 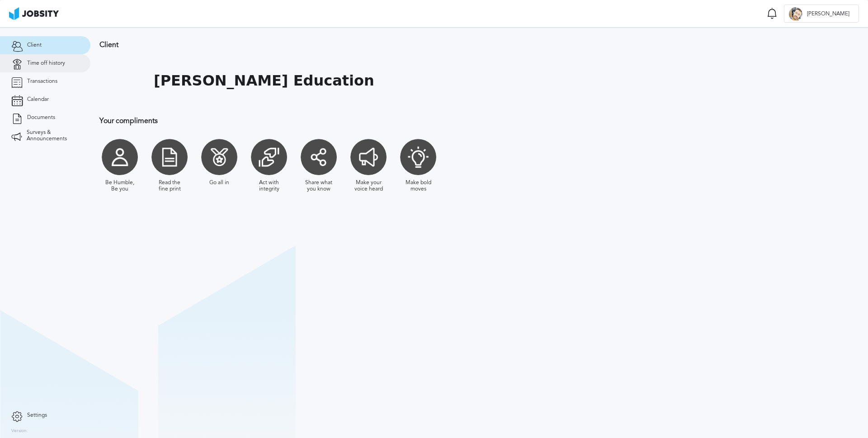 I want to click on span: Transactions, so click(x=42, y=81).